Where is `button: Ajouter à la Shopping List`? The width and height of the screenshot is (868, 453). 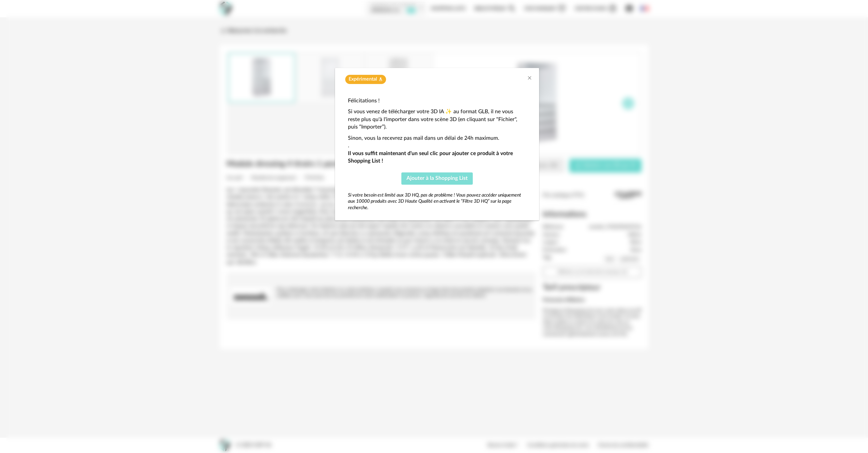
button: Ajouter à la Shopping List is located at coordinates (437, 179).